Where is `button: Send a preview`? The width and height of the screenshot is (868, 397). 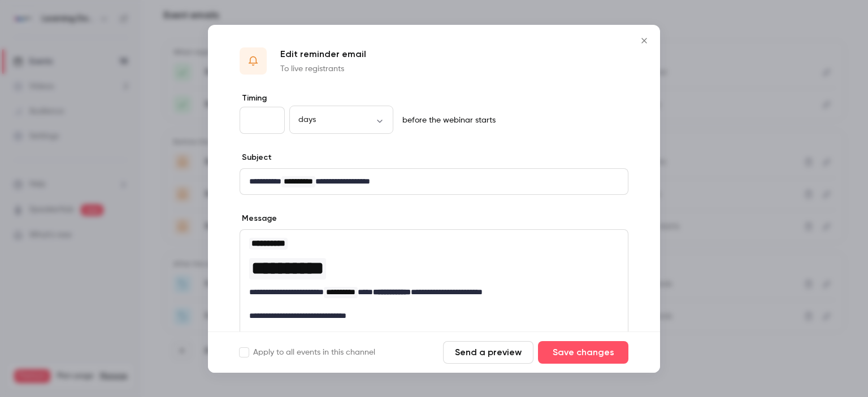 button: Send a preview is located at coordinates (488, 353).